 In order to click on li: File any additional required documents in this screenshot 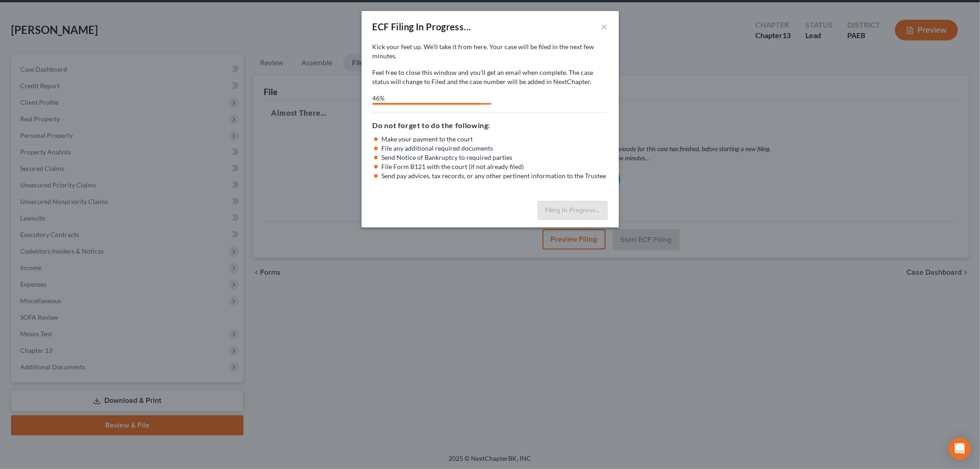, I will do `click(495, 148)`.